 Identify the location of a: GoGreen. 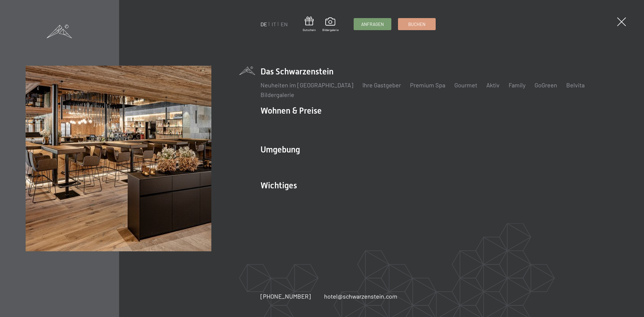
(545, 85).